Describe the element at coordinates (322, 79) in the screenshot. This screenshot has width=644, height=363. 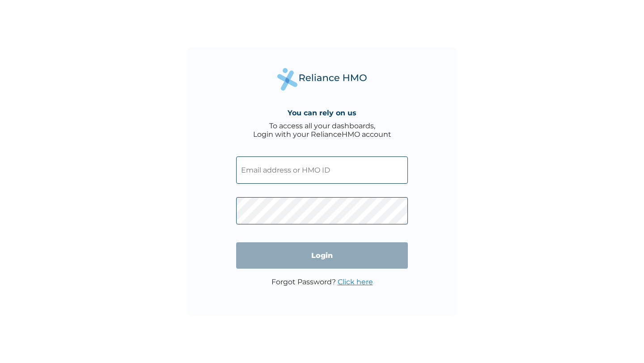
I see `img: Reliance Health's Logo` at that location.